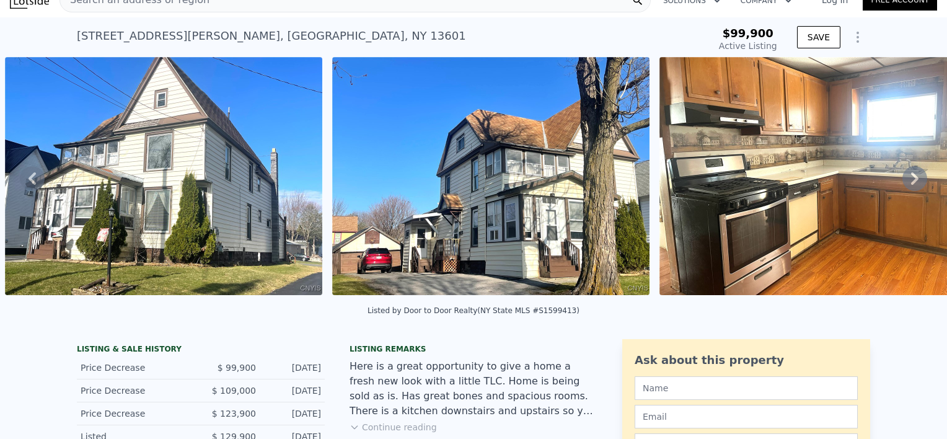 The image size is (947, 439). What do you see at coordinates (234, 390) in the screenshot?
I see `span: $ 109,000` at bounding box center [234, 390].